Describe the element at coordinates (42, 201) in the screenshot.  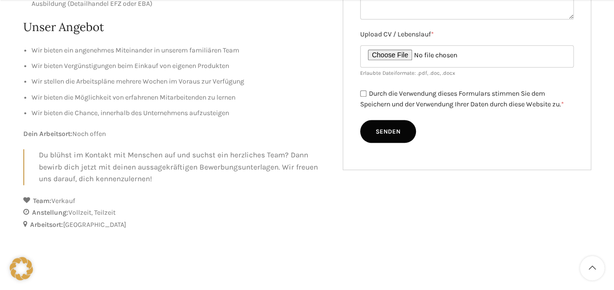
I see `strong: Team:` at that location.